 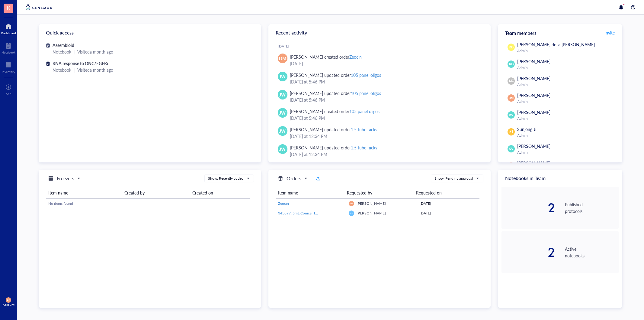 I want to click on span: AP, so click(x=9, y=300).